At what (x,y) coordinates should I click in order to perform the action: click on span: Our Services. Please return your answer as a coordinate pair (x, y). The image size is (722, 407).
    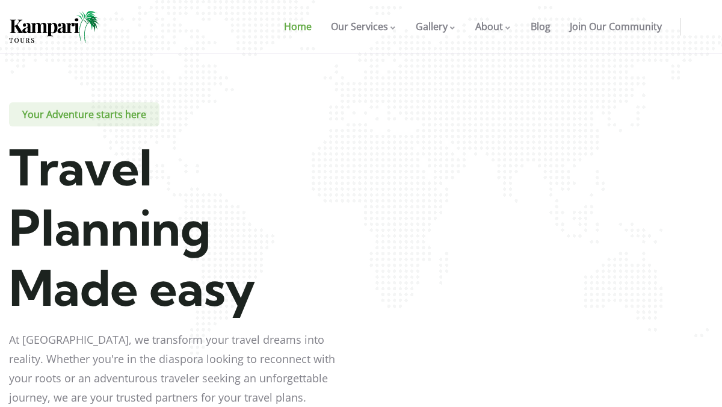
    Looking at the image, I should click on (359, 26).